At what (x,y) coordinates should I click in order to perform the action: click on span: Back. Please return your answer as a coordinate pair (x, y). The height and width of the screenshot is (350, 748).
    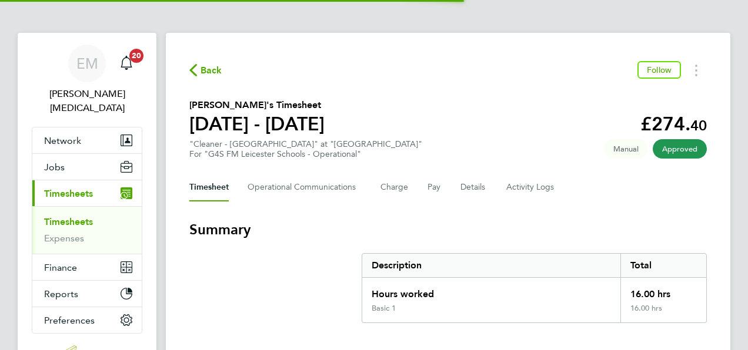
    Looking at the image, I should click on (211, 71).